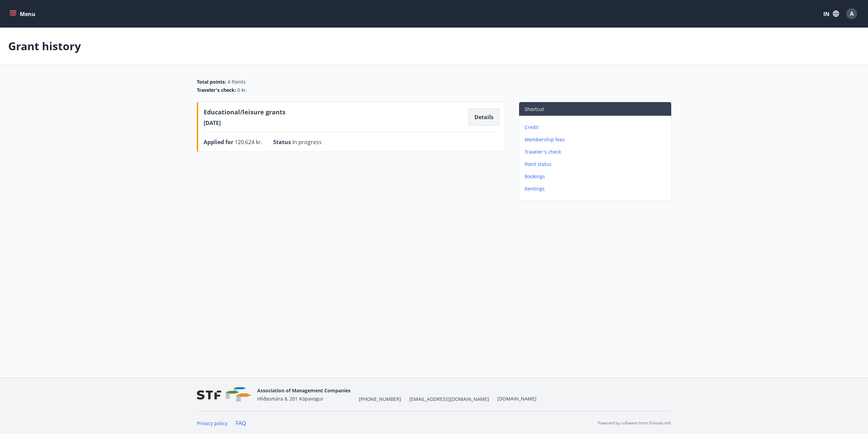 Image resolution: width=868 pixels, height=434 pixels. Describe the element at coordinates (44, 46) in the screenshot. I see `font: Grant history` at that location.